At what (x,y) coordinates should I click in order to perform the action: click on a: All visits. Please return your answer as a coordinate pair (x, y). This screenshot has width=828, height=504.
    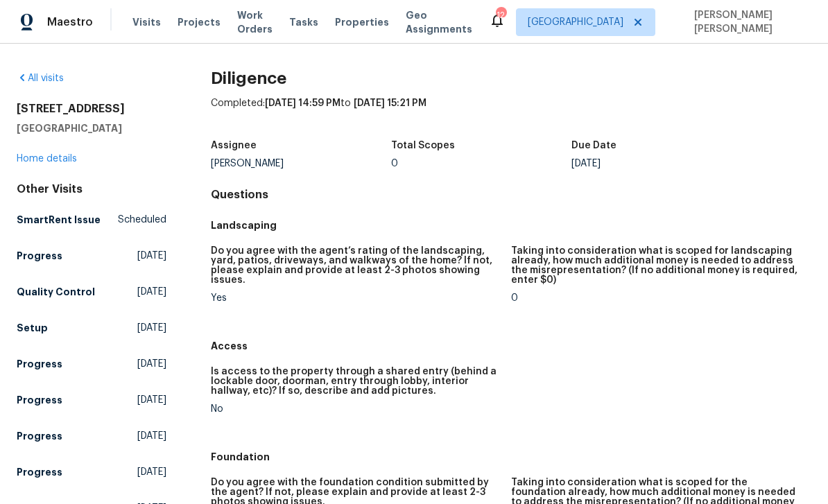
    Looking at the image, I should click on (40, 78).